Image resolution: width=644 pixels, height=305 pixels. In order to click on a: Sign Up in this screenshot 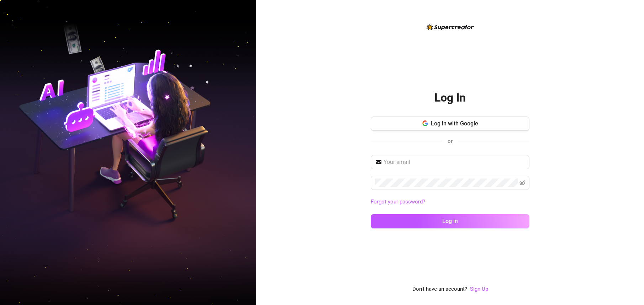, I will do `click(479, 289)`.